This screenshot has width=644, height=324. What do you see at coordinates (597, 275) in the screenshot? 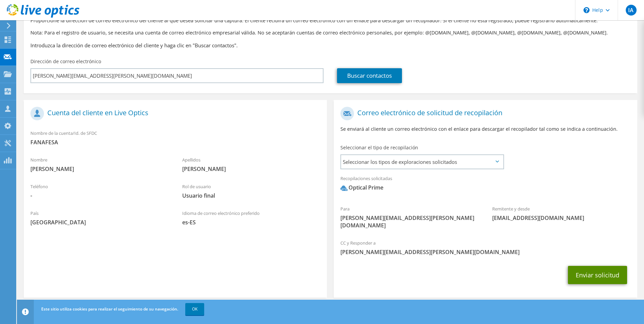
I see `button: Enviar solicitud` at bounding box center [597, 275].